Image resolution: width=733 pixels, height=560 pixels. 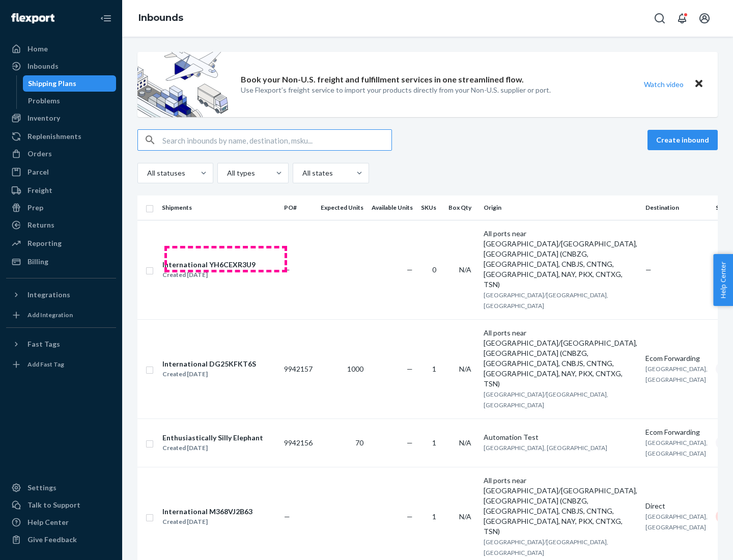 I want to click on div: Freight, so click(x=40, y=191).